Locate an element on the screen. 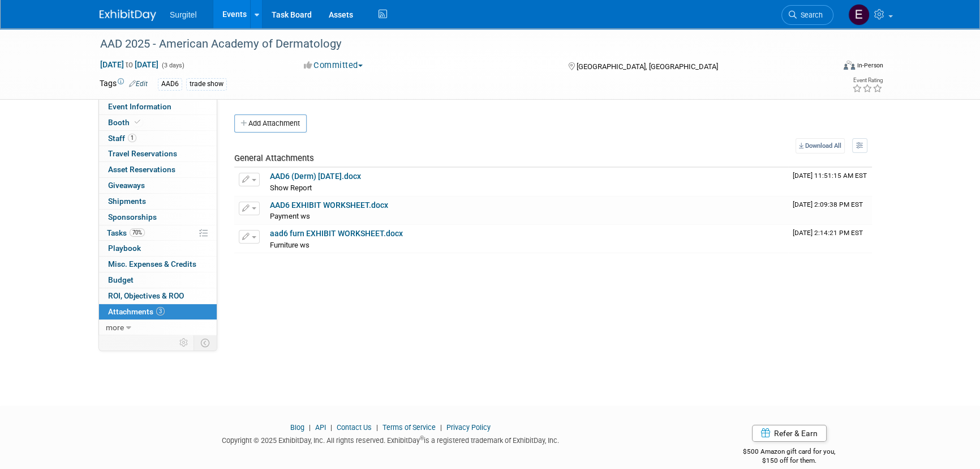  img: ExhibitDay is located at coordinates (128, 15).